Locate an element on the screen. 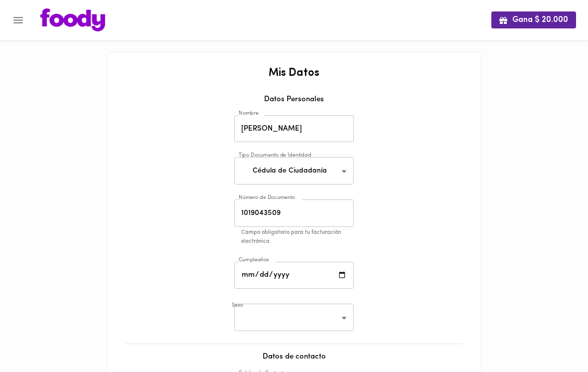 Image resolution: width=588 pixels, height=372 pixels. p: Campo obligatorio para tu facturación electrónica is located at coordinates (301, 237).